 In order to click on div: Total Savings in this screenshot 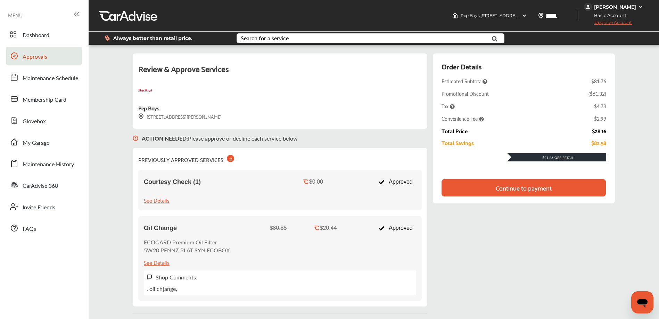, I will do `click(458, 143)`.